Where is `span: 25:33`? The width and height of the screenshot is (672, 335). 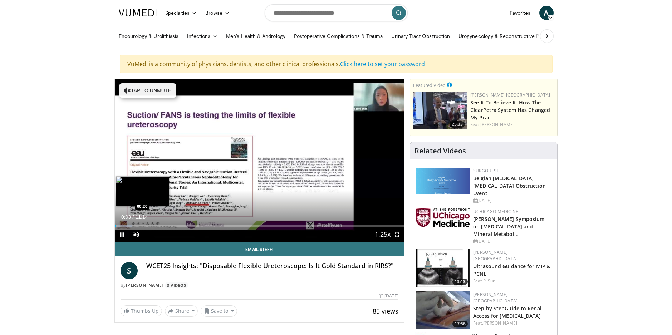 span: 25:33 is located at coordinates (457, 124).